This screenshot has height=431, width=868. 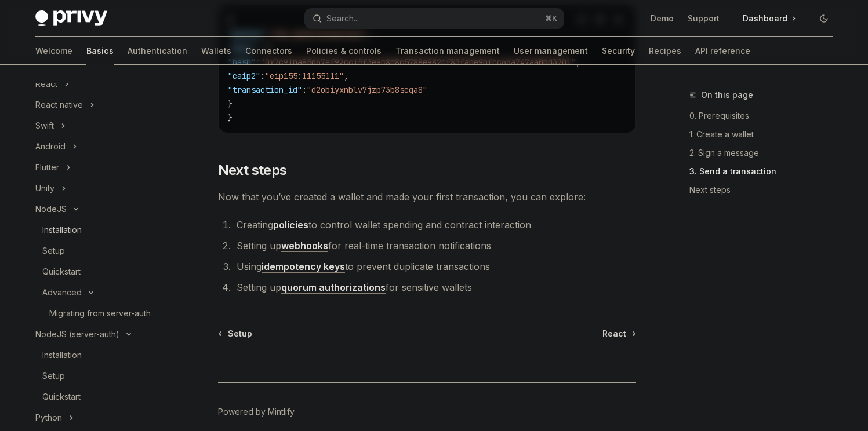 What do you see at coordinates (48, 417) in the screenshot?
I see `div: Python` at bounding box center [48, 417].